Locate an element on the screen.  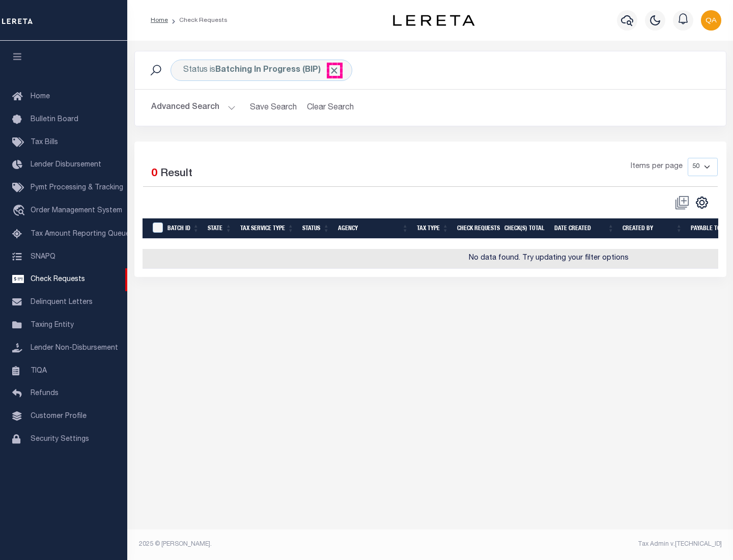
div: Status is is located at coordinates (261, 70).